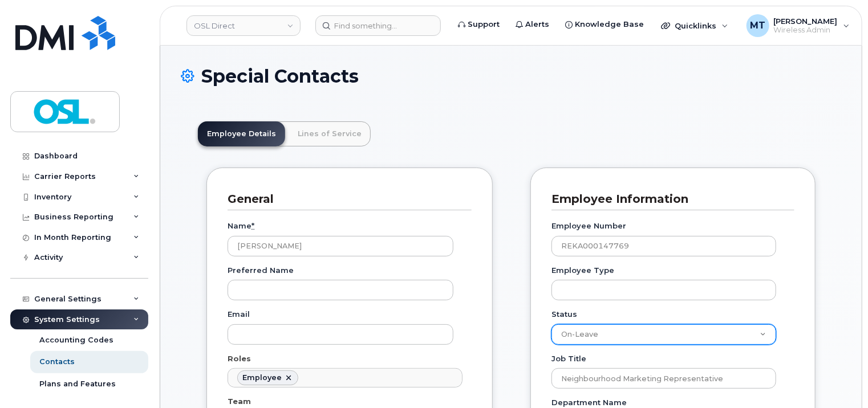 Image resolution: width=868 pixels, height=408 pixels. I want to click on label: Job Title, so click(569, 359).